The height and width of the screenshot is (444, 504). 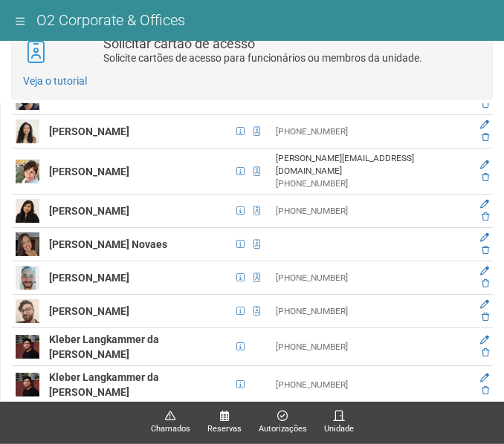 I want to click on a: Chamados, so click(x=170, y=423).